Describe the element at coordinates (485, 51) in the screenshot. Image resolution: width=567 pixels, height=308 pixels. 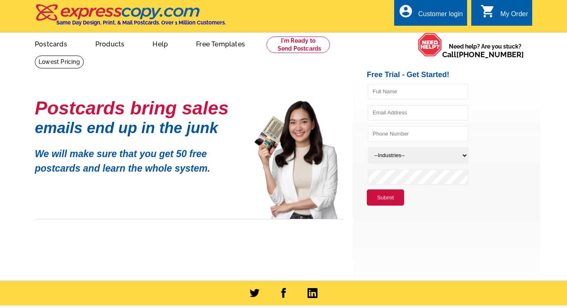
I see `span: Need help? Are you stuck?` at that location.